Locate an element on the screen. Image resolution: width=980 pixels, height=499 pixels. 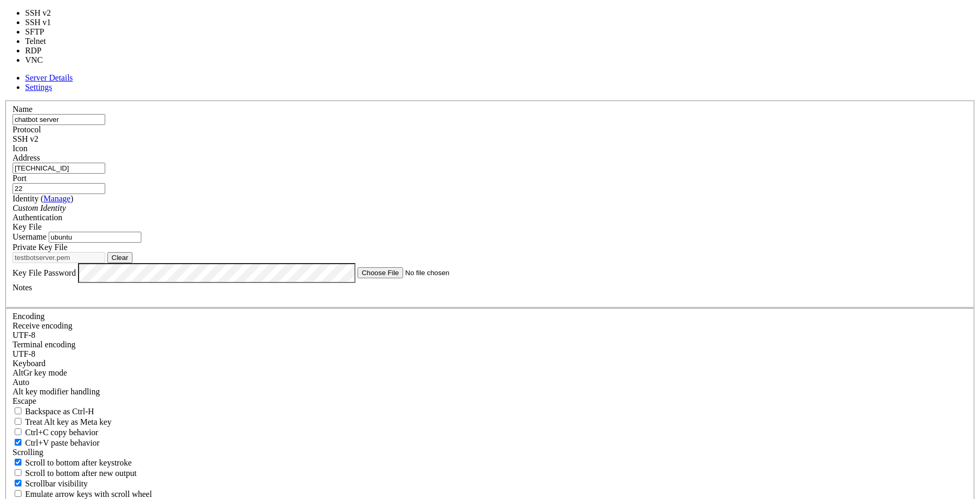
input: Ctrl+C copy behavior is located at coordinates (18, 432).